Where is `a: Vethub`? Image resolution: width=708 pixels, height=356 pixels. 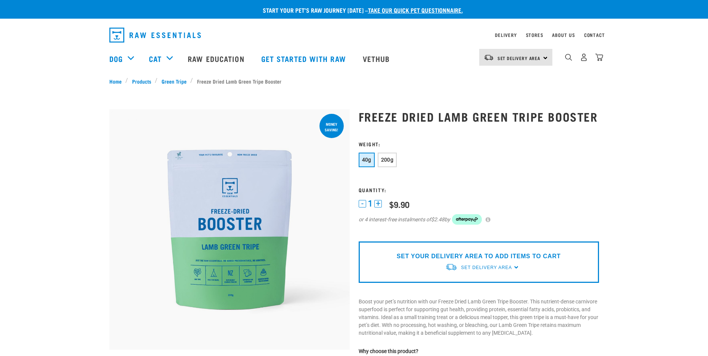 a: Vethub is located at coordinates (378, 59).